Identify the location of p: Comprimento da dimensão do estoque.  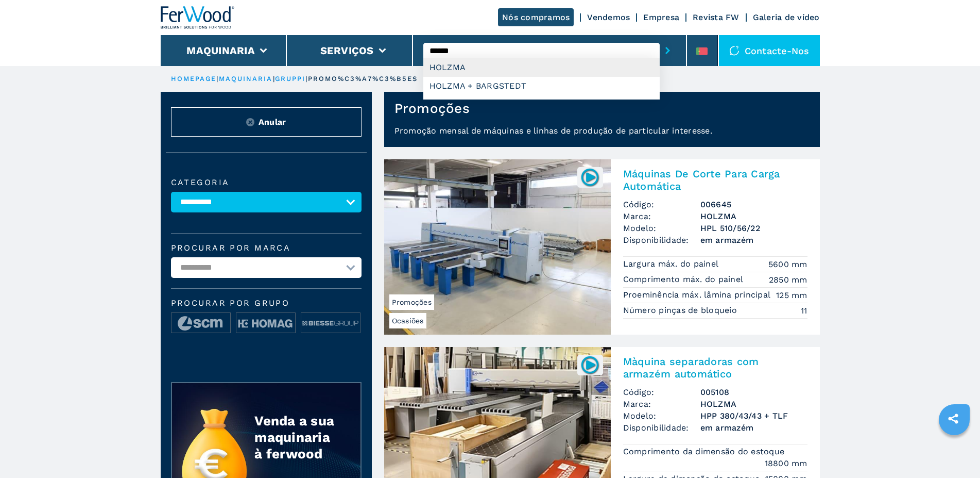
(705, 452).